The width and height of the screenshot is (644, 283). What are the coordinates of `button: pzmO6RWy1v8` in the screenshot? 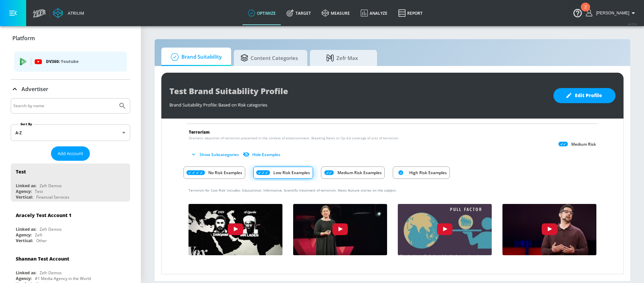 It's located at (235, 230).